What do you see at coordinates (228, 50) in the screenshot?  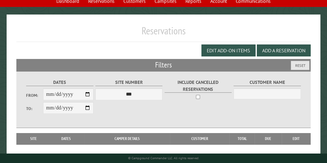 I see `button: Edit Add-on Items` at bounding box center [228, 50].